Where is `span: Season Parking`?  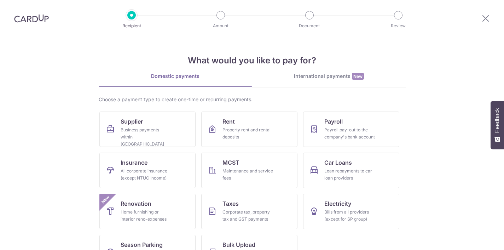 span: Season Parking is located at coordinates (142, 245).